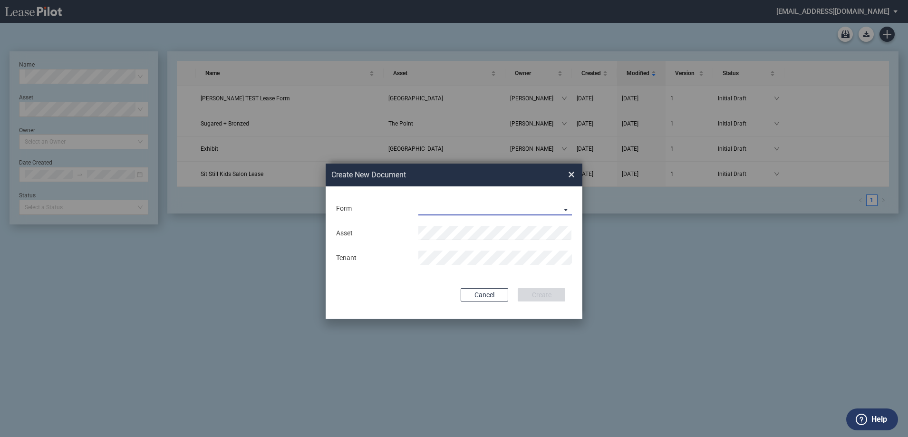  I want to click on md-dialog: Create New ..., so click(454, 242).